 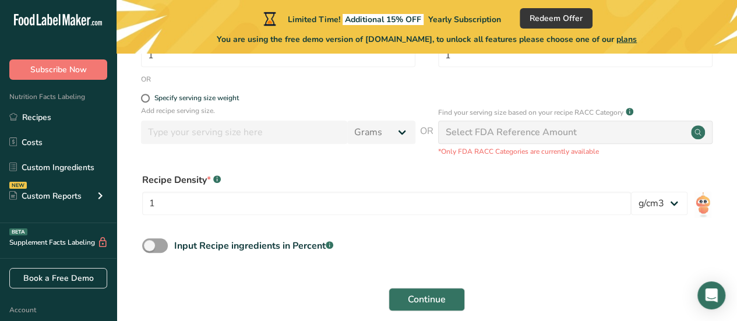 What do you see at coordinates (244, 132) in the screenshot?
I see `input: Type your serving size here` at bounding box center [244, 132].